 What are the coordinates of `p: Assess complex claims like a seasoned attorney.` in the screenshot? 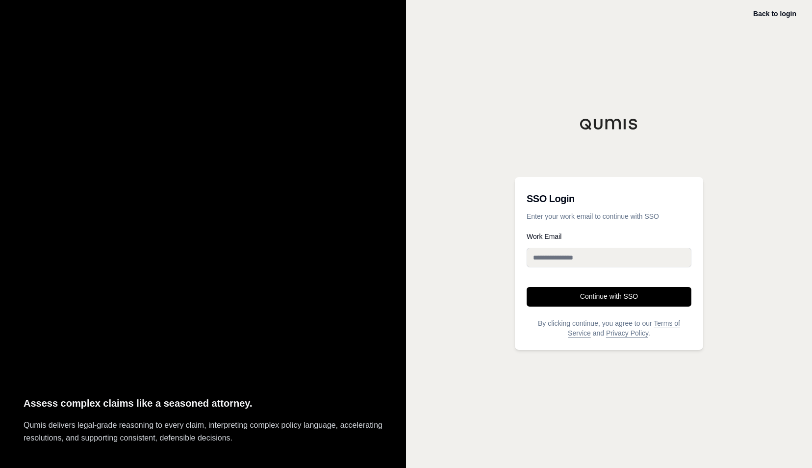 It's located at (203, 403).